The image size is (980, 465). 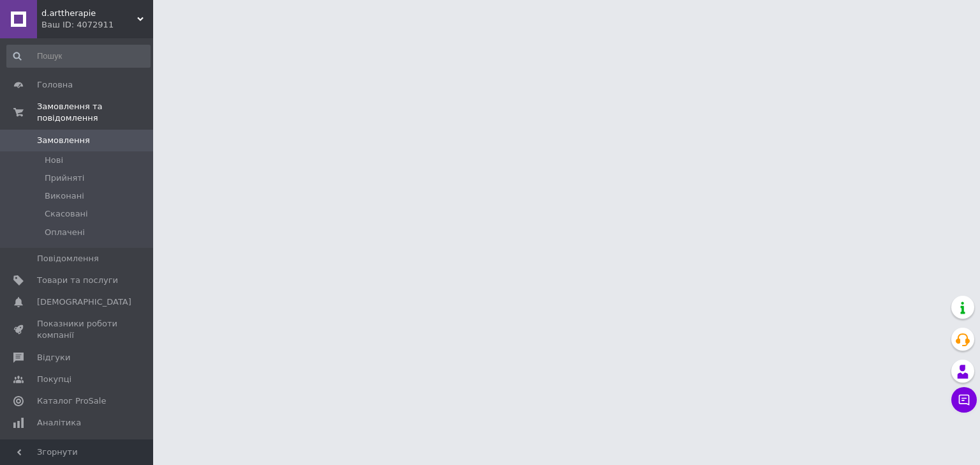 What do you see at coordinates (964, 400) in the screenshot?
I see `button: Чат з покупцем` at bounding box center [964, 400].